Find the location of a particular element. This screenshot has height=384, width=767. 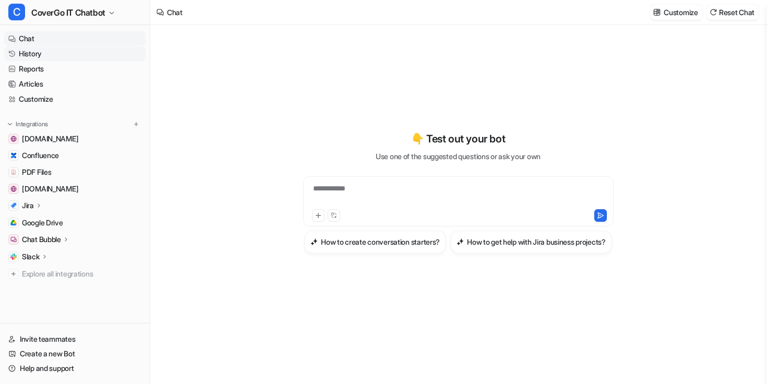

img: Jira is located at coordinates (14, 206).